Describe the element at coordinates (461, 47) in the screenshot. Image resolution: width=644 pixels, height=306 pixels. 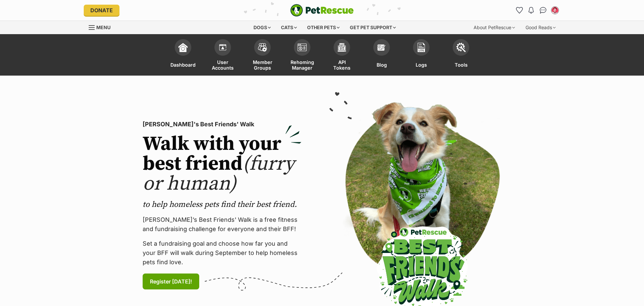
I see `img: tools-icon-677f8b7d46040df57c17cb185196fc8e01b2b03676c49af7ba82c462532e62ee.svg` at that location.